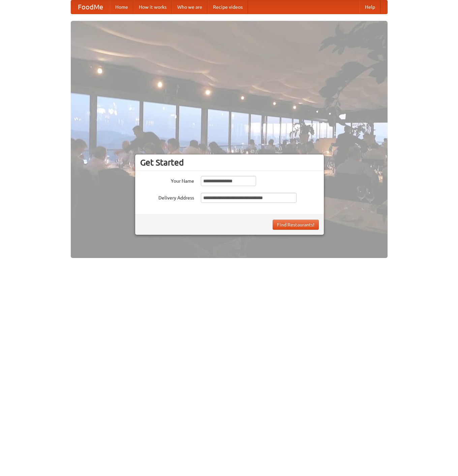  What do you see at coordinates (230, 163) in the screenshot?
I see `h3: Get Started` at bounding box center [230, 163].